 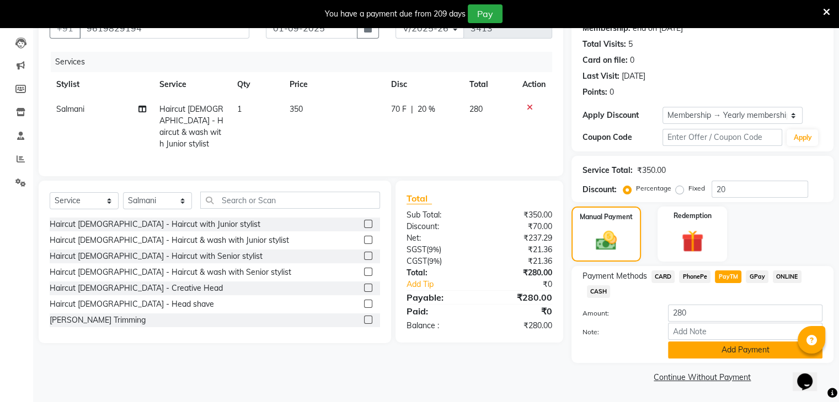 What do you see at coordinates (416, 261) in the screenshot?
I see `span: CGST` at bounding box center [416, 261].